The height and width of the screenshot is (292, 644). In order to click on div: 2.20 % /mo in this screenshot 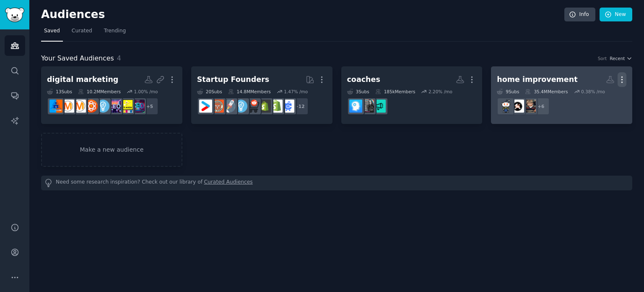, I will do `click(440, 92)`.